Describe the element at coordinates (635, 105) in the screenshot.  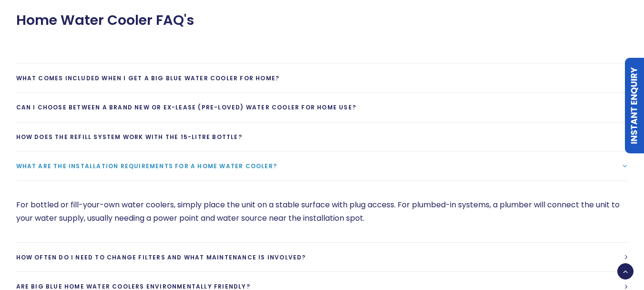
I see `a: Instant Enquiry` at that location.